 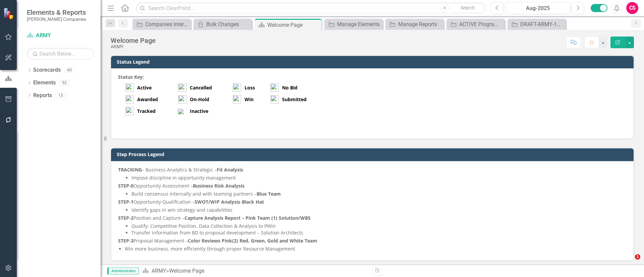 I want to click on img: Completed%20Green.png, so click(x=130, y=99).